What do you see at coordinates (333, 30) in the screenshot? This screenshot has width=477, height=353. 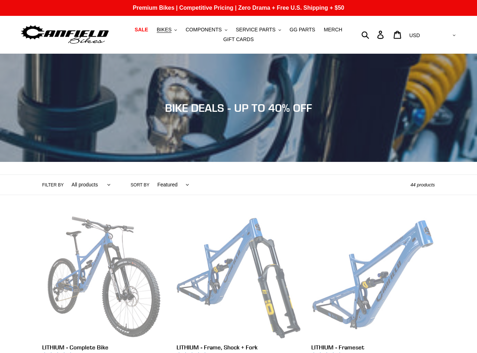 I see `a: MERCH` at bounding box center [333, 30].